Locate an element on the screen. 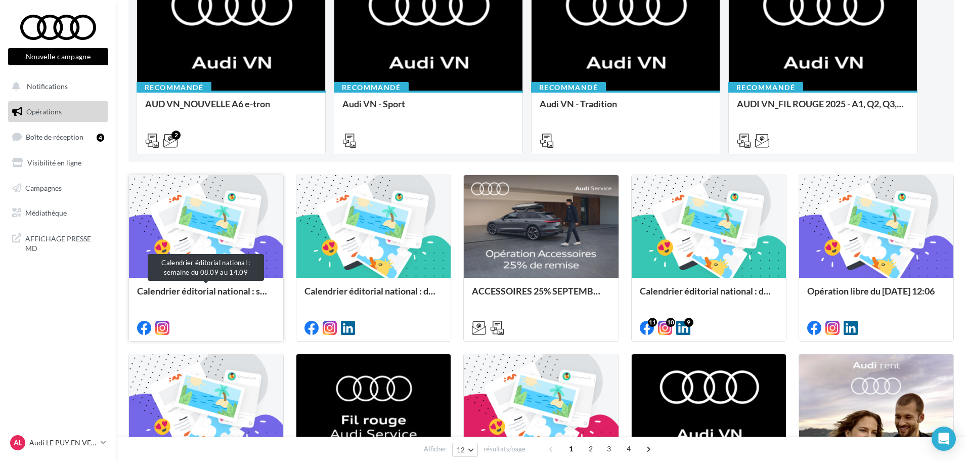 The image size is (966, 461). a: Campagnes is located at coordinates (58, 188).